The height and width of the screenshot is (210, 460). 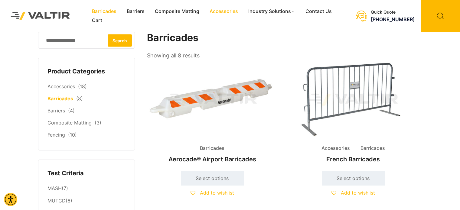 What do you see at coordinates (353, 178) in the screenshot?
I see `a: Select options for “French Barricades”` at bounding box center [353, 178].